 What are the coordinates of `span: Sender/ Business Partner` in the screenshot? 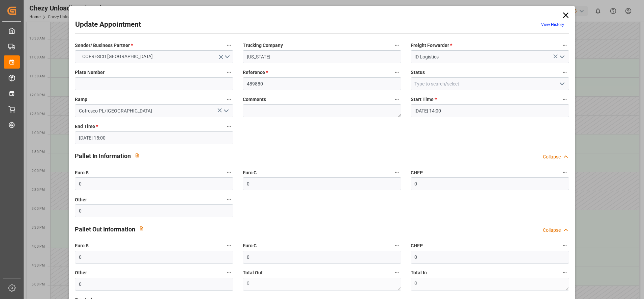 It's located at (104, 45).